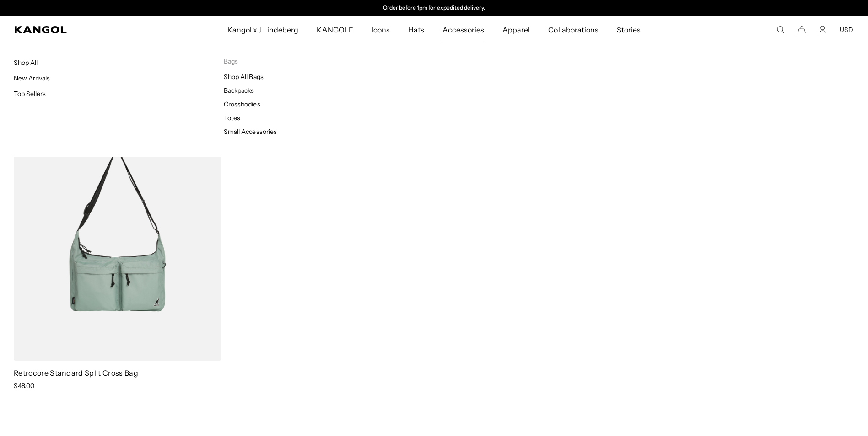  Describe the element at coordinates (846, 30) in the screenshot. I see `button: USD` at that location.